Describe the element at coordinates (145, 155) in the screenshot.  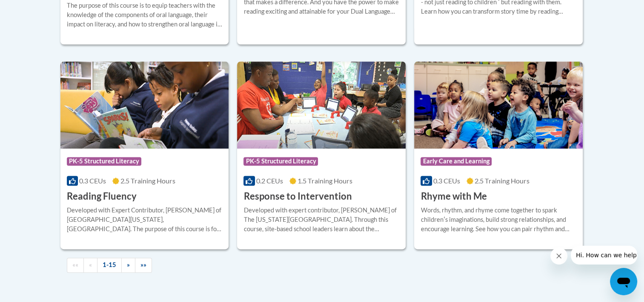
I see `a: Course LogoPK-5 Structured Literacy0.3 CEUs2.5 Training Hours Reading FluencyDeveloped with Exper...` at that location.